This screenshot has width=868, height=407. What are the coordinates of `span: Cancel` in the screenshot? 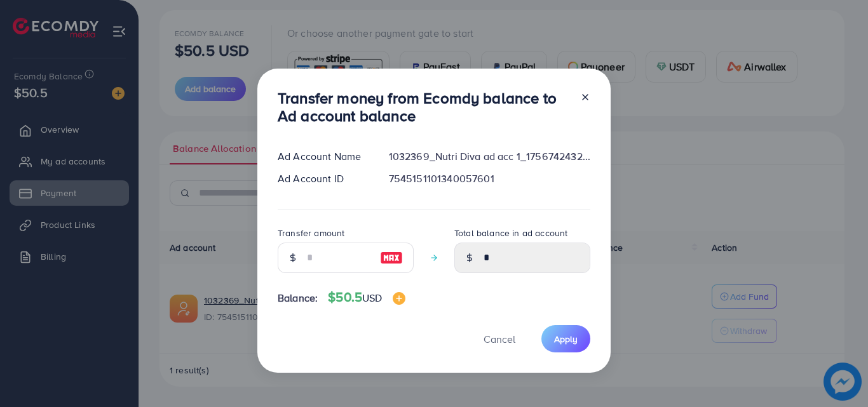 It's located at (499, 339).